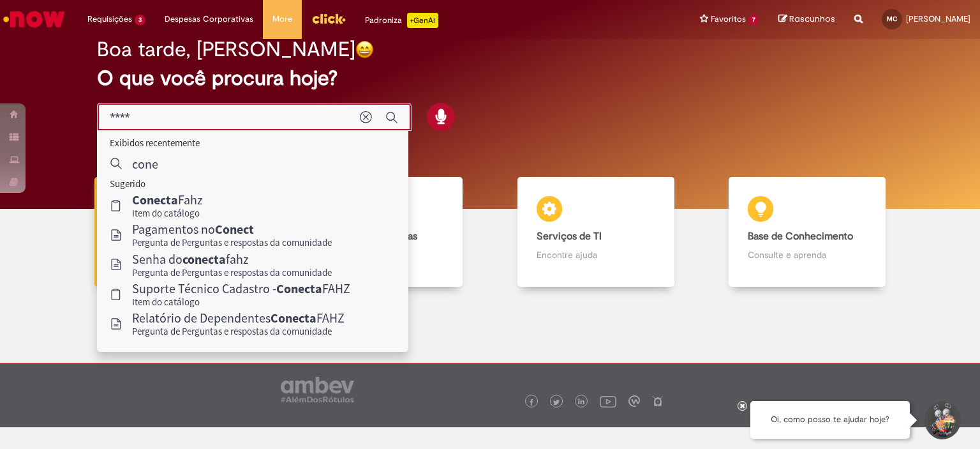 The image size is (980, 449). What do you see at coordinates (582, 402) in the screenshot?
I see `img: logo_footer_linkedin.png` at bounding box center [582, 402].